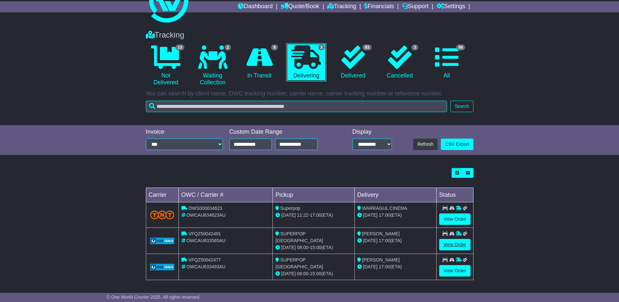 Image resolution: width=619 pixels, height=302 pixels. Describe the element at coordinates (455, 195) in the screenshot. I see `td: Status` at that location.